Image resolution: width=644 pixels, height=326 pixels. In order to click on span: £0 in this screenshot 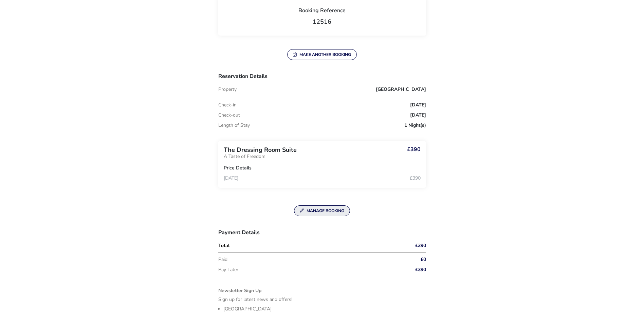, I will do `click(423, 260)`.